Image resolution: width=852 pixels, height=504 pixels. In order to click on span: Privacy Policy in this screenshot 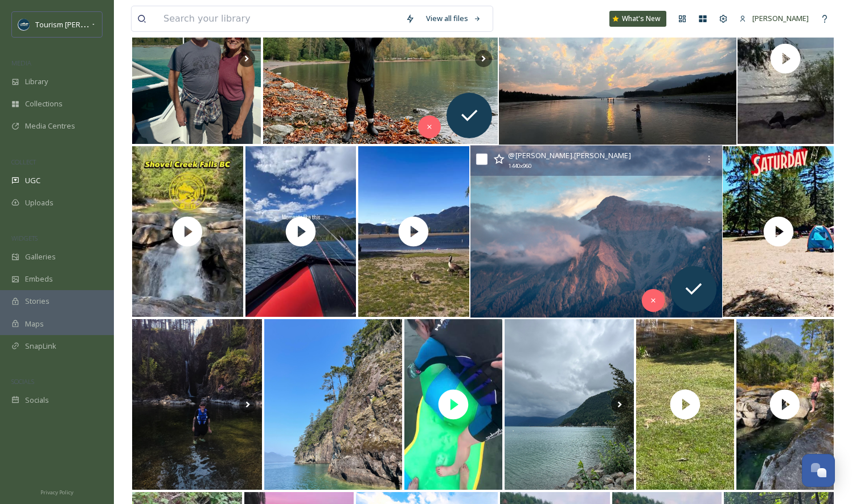, I will do `click(57, 492)`.